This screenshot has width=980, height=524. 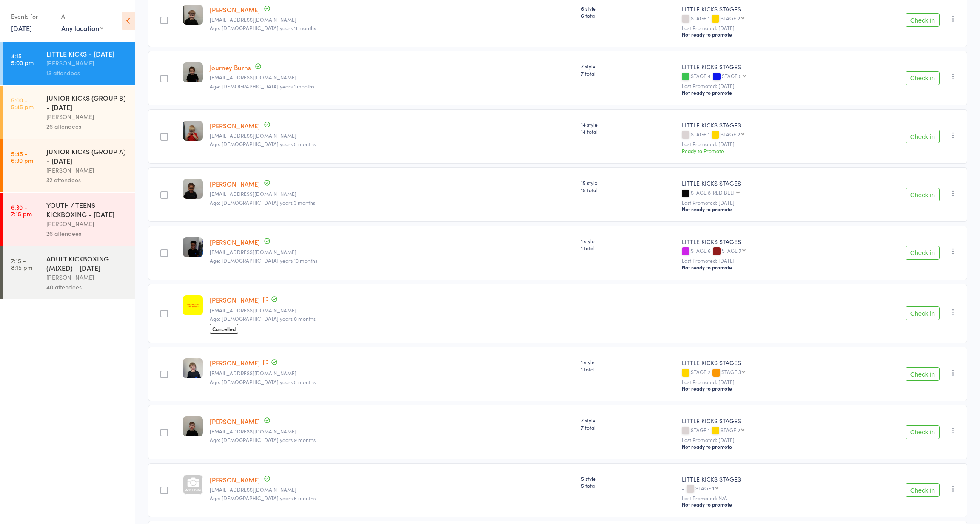 I want to click on time: 4:15 - 5:00 pm, so click(x=22, y=59).